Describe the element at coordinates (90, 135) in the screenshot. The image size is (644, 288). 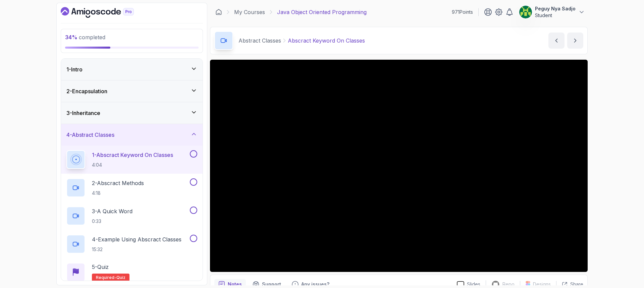
I see `h3: 4 - Abstract Classes` at that location.